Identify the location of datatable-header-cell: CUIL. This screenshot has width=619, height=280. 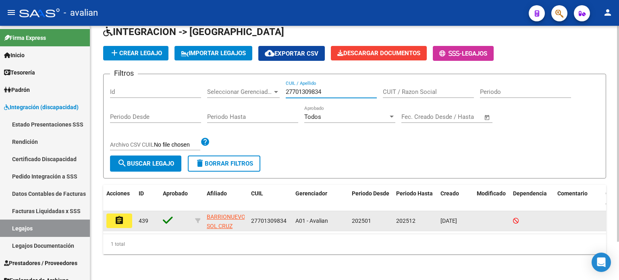
(270, 198).